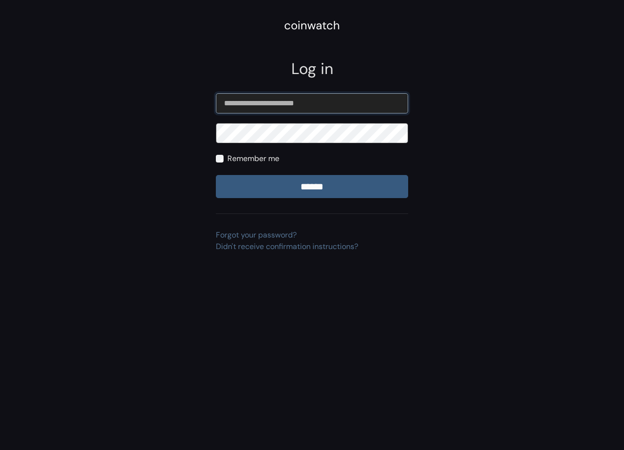 Image resolution: width=624 pixels, height=450 pixels. What do you see at coordinates (312, 26) in the screenshot?
I see `a: coinwatch` at bounding box center [312, 26].